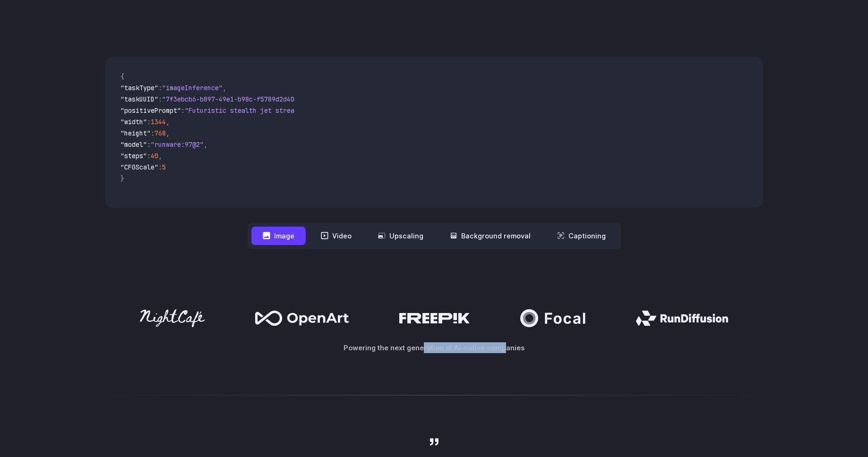  I want to click on span: 5, so click(164, 167).